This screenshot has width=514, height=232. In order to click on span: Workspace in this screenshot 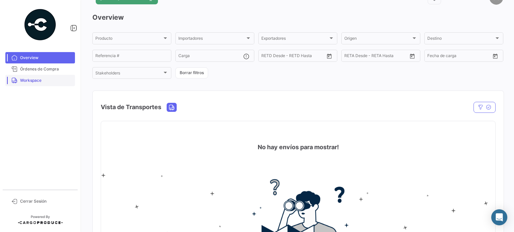, I will do `click(46, 81)`.